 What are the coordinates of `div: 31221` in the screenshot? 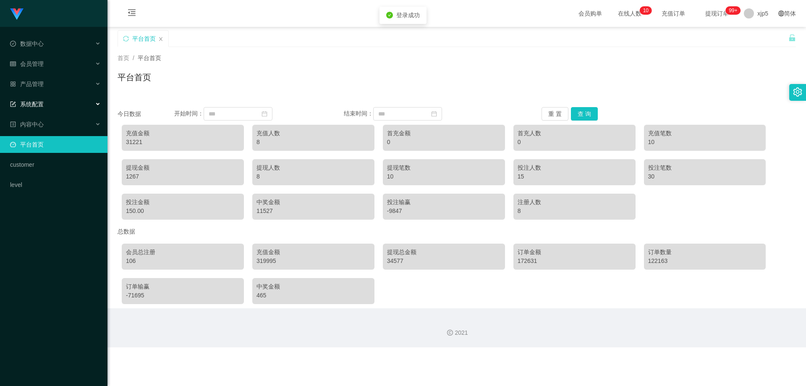 It's located at (183, 142).